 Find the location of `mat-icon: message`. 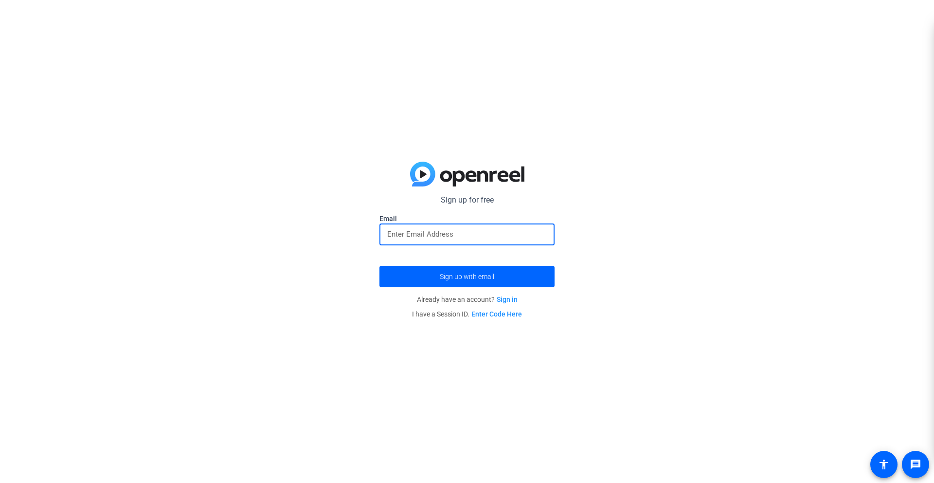

mat-icon: message is located at coordinates (916, 464).